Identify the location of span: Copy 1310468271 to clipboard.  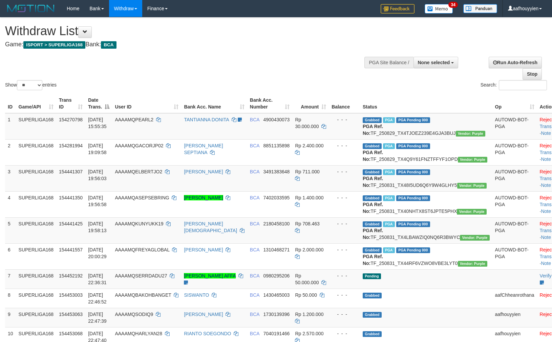
(276, 250).